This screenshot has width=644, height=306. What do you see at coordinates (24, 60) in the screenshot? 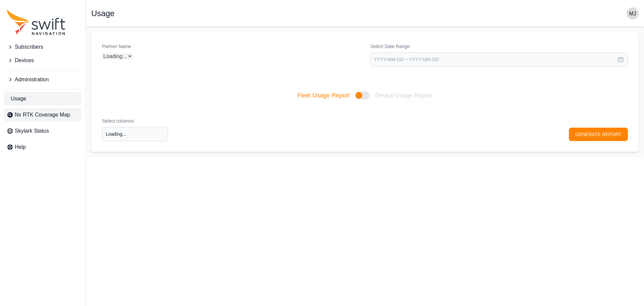
I see `span: Devices` at bounding box center [24, 60].